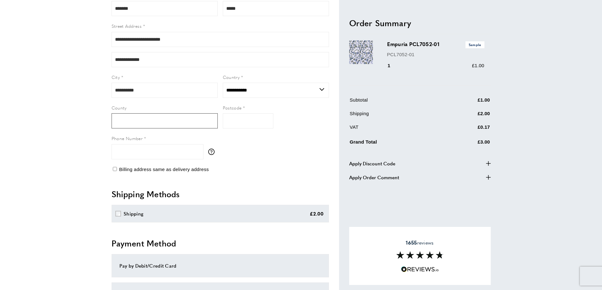  Describe the element at coordinates (468, 116) in the screenshot. I see `td: £2.00` at that location.